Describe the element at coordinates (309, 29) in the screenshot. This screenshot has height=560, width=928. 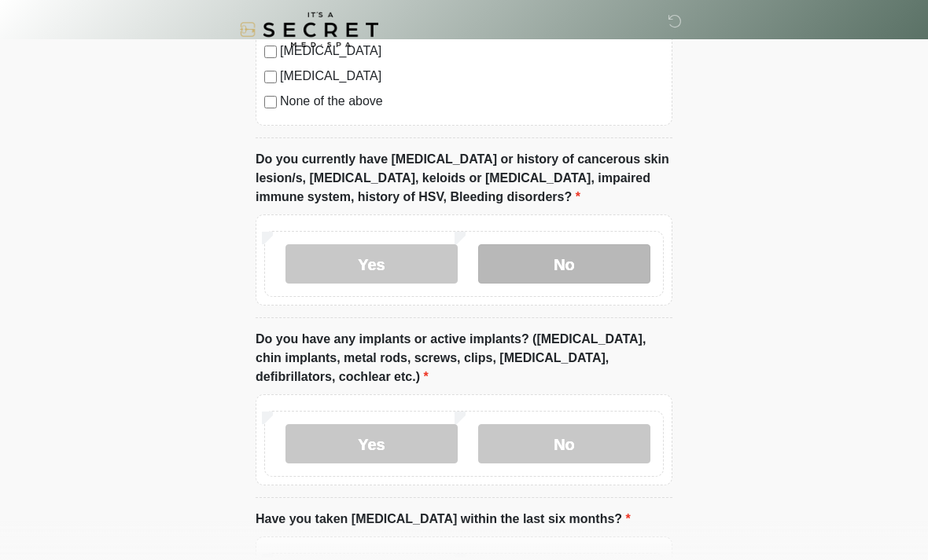
I see `img: It's A Secret Med Spa Logo` at that location.